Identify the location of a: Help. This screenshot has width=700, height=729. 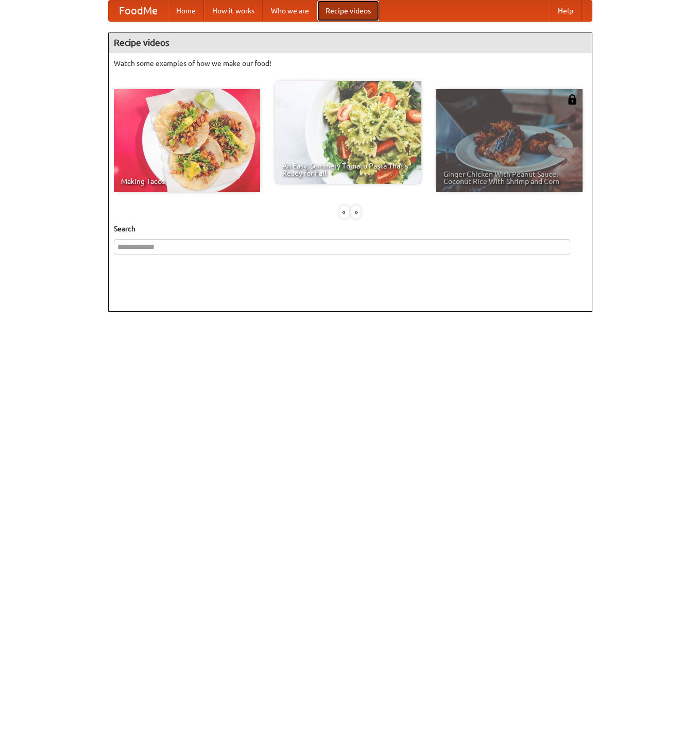
(565, 11).